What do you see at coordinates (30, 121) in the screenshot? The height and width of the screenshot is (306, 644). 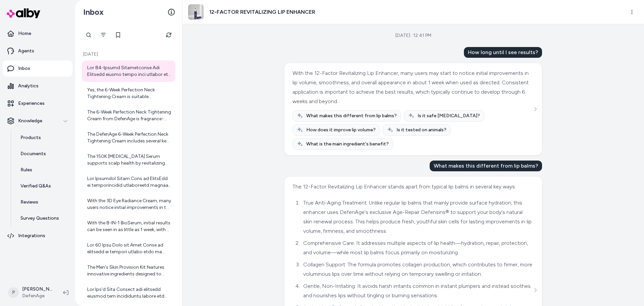 I see `p: Knowledge` at bounding box center [30, 121].